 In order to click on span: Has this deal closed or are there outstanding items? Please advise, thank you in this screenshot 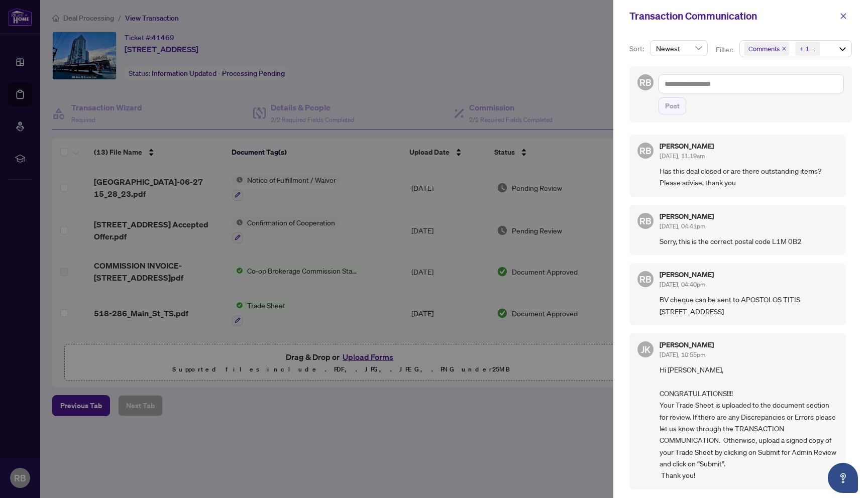, I will do `click(748, 176)`.